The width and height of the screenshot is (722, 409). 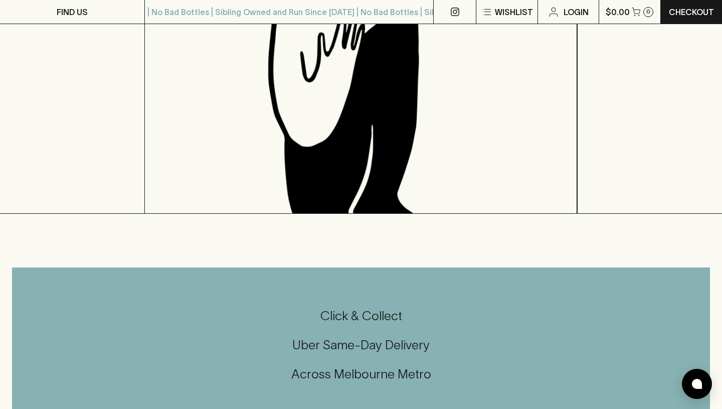 I want to click on h5: Click & Collect, so click(x=361, y=316).